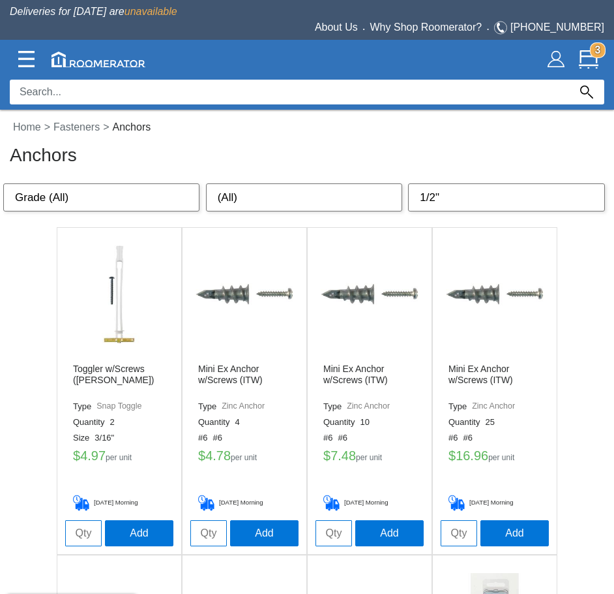 This screenshot has height=594, width=614. I want to click on h5: 4.97, so click(119, 458).